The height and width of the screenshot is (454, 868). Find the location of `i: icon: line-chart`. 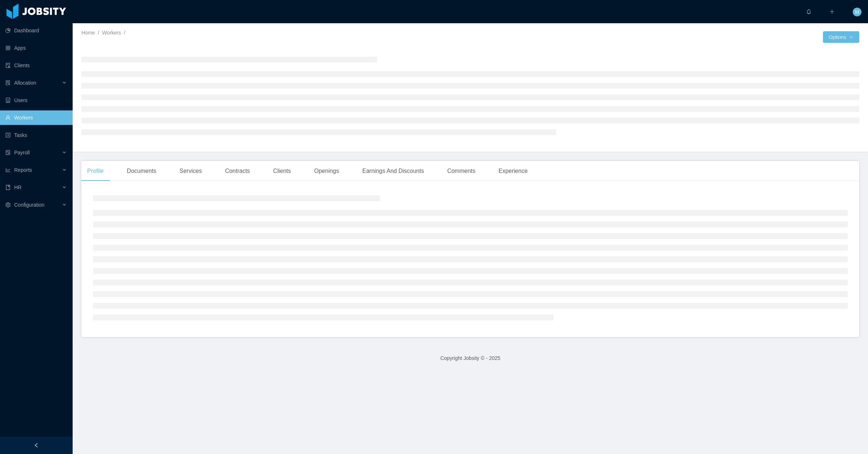

i: icon: line-chart is located at coordinates (8, 170).